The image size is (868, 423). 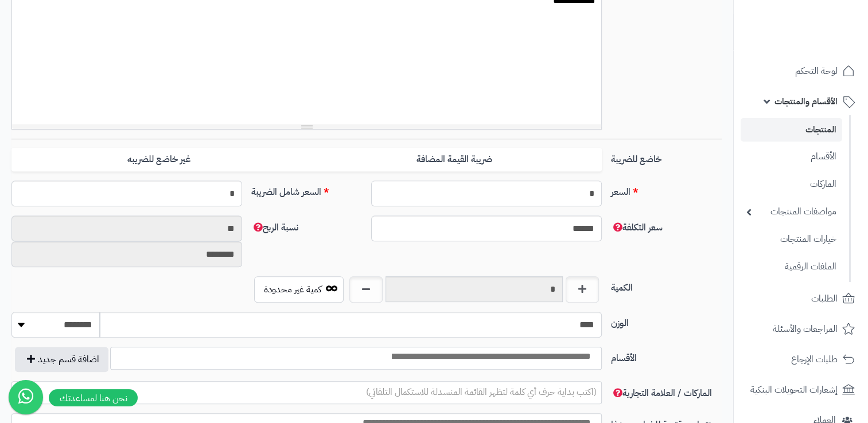 I want to click on span: طلبات الإرجاع, so click(x=814, y=360).